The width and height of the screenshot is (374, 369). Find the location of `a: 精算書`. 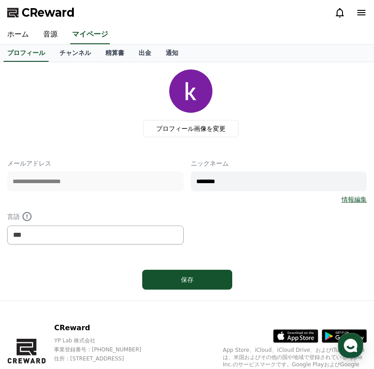

a: 精算書 is located at coordinates (115, 53).